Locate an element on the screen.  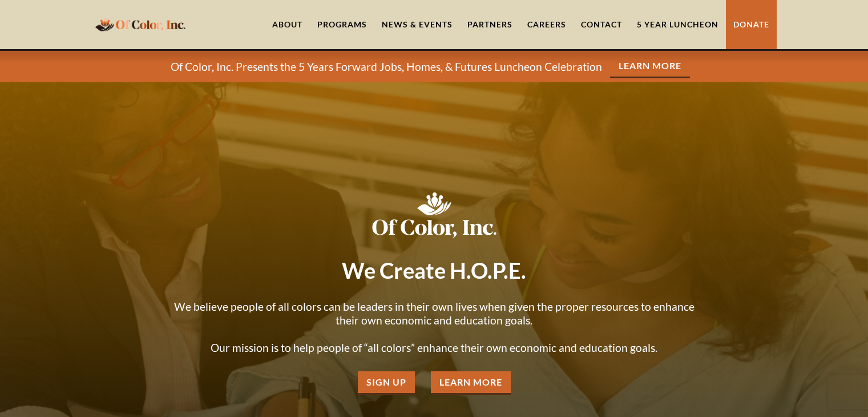
p: We believe people of all colors can be leaders in their own lives when given the proper resources... is located at coordinates (434, 327).